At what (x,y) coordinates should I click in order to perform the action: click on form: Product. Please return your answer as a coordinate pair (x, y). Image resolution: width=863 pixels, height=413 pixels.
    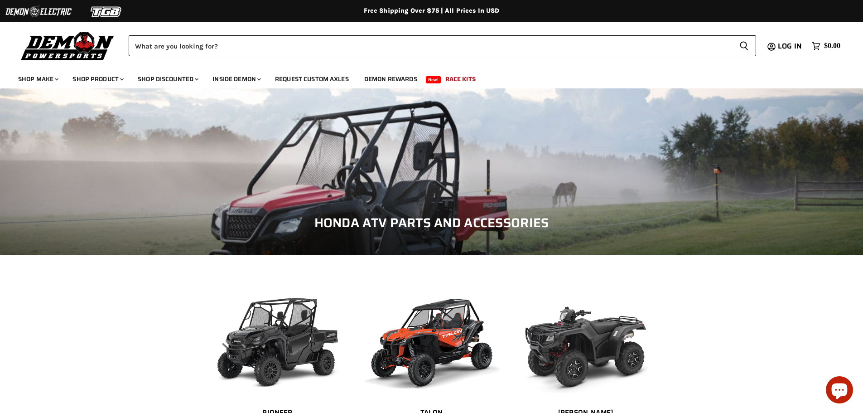
    Looking at the image, I should click on (442, 46).